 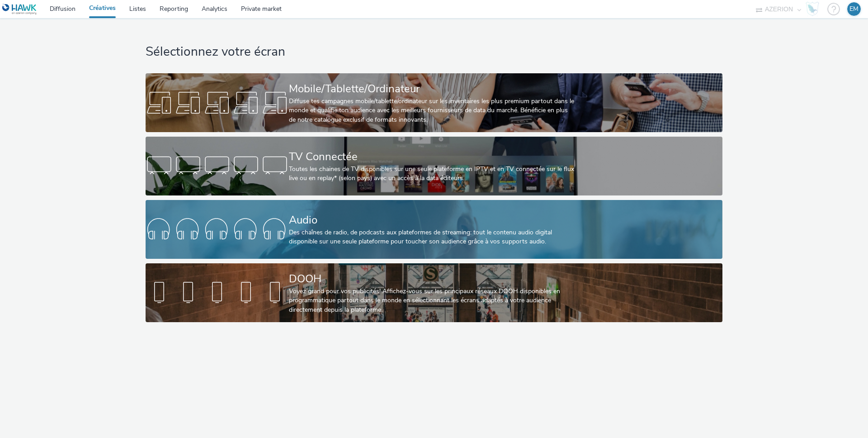 I want to click on a: Mobile/Tablette/OrdinateurDiffuse tes campagnes mobile/tablette/ordinateur sur les inventaires le..., so click(x=434, y=102).